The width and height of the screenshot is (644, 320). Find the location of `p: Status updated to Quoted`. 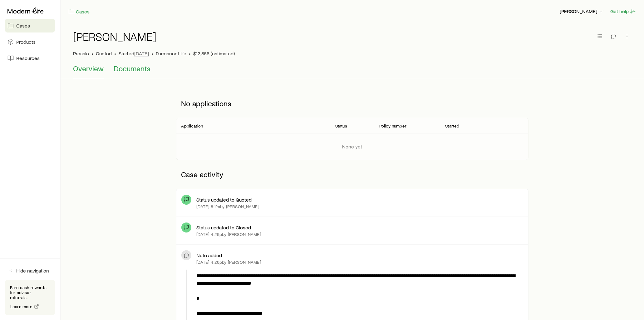

p: Status updated to Quoted is located at coordinates (224, 200).